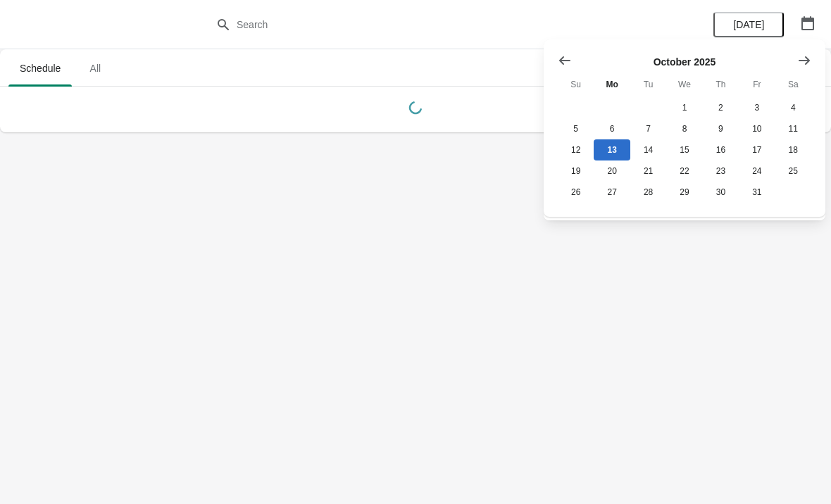  I want to click on button: Monday October 6 2025, so click(611, 129).